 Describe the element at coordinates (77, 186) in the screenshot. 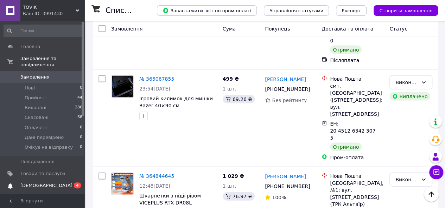

I see `span: 4` at that location.